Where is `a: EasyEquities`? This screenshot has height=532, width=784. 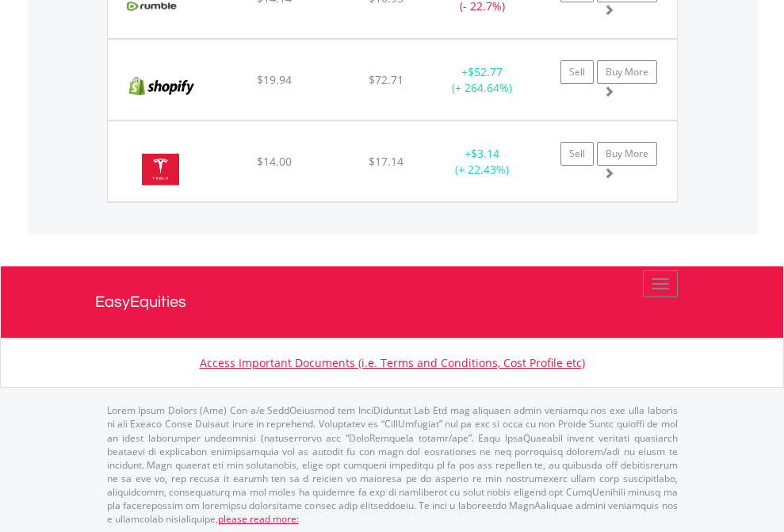
a: EasyEquities is located at coordinates (392, 302).